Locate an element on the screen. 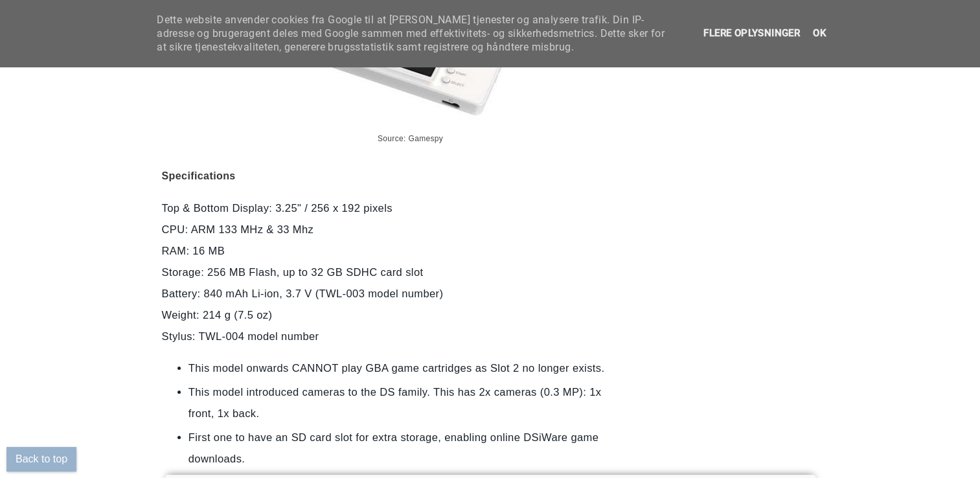  a: Flere oplysninger is located at coordinates (751, 33).